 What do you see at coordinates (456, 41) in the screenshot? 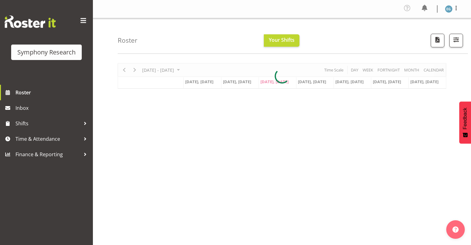
I see `button: Filter Shifts` at bounding box center [456, 41].